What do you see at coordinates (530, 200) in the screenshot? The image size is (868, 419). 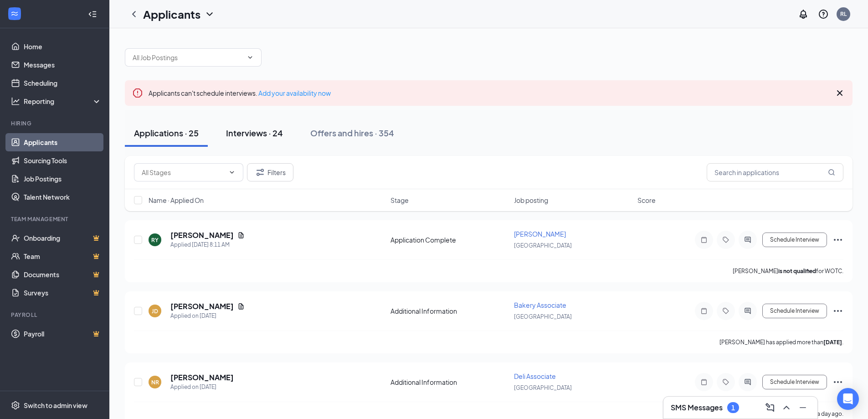 I see `span: Job posting` at bounding box center [530, 200].